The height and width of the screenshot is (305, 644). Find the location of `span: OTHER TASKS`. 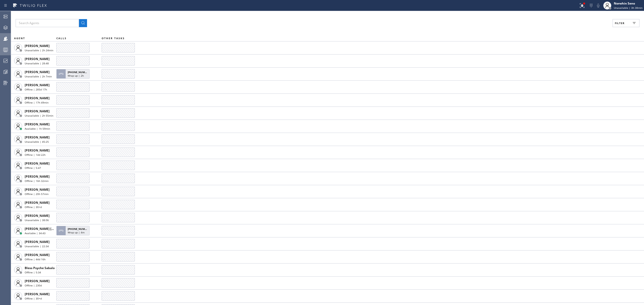

span: OTHER TASKS is located at coordinates (113, 38).